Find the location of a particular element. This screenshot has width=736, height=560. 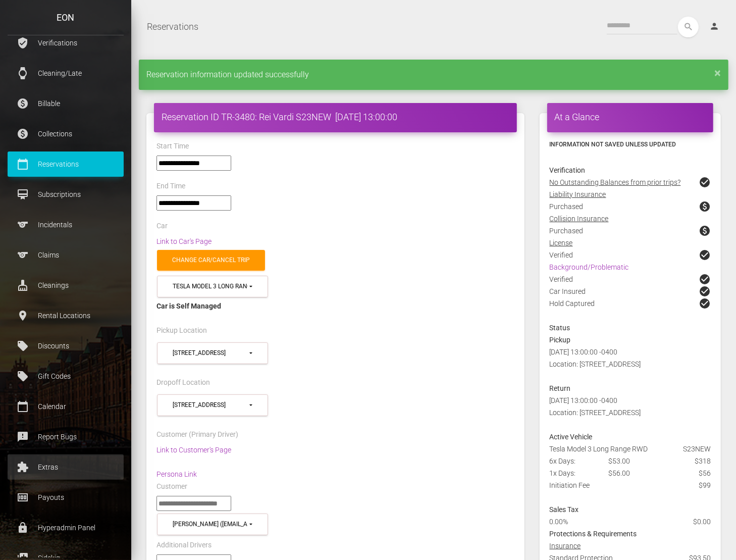

strong: Sales Tax is located at coordinates (565, 509).